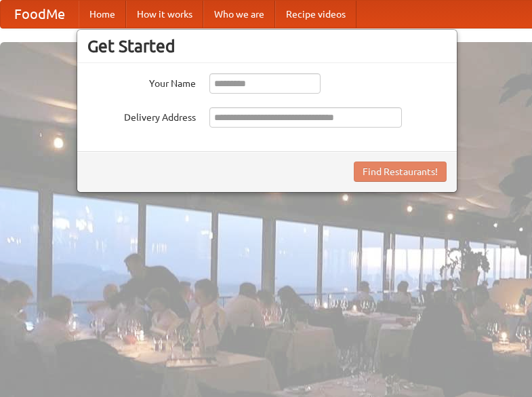  Describe the element at coordinates (267, 46) in the screenshot. I see `h3: Get Started` at that location.